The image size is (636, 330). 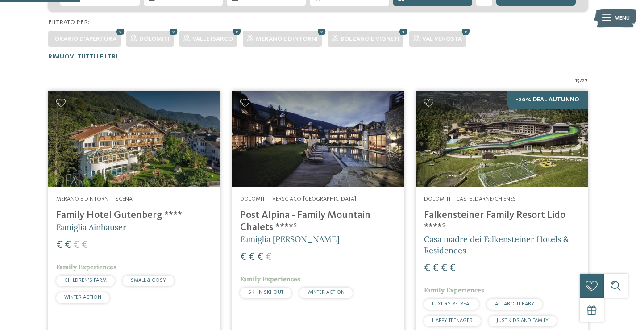 What do you see at coordinates (452, 321) in the screenshot?
I see `span: HAPPY TEENAGER` at bounding box center [452, 321].